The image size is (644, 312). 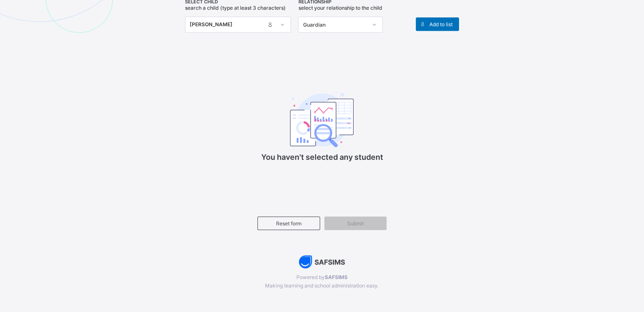 What do you see at coordinates (441, 24) in the screenshot?
I see `span: Add to list` at bounding box center [441, 24].